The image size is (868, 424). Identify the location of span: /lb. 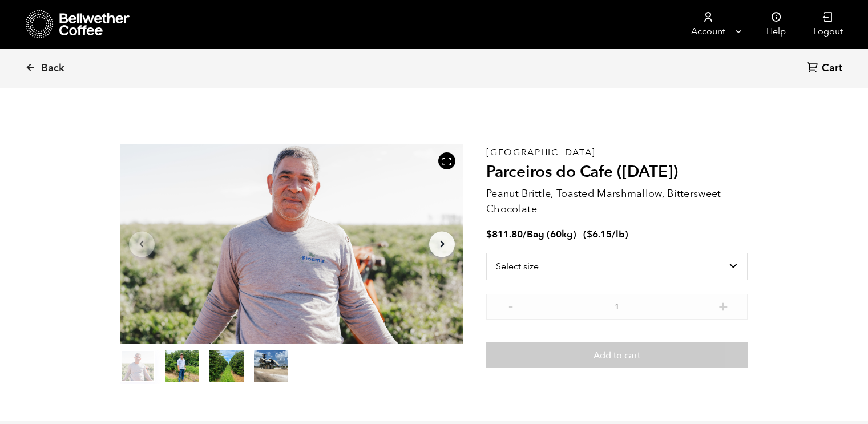
(618, 234).